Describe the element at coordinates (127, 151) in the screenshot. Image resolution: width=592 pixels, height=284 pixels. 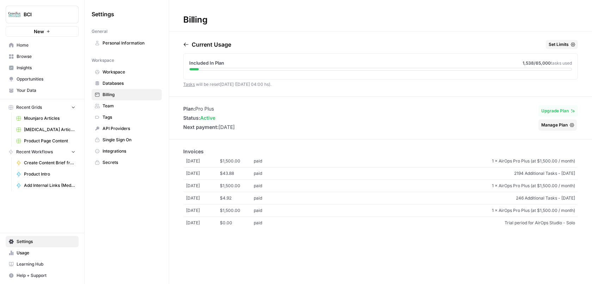
I see `a: Integrations` at that location.